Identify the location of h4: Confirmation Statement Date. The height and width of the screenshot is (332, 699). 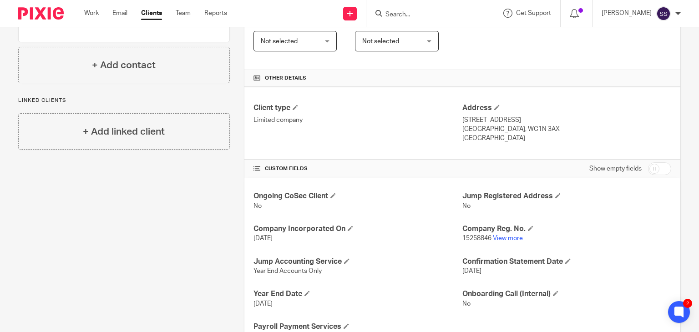
(566, 262).